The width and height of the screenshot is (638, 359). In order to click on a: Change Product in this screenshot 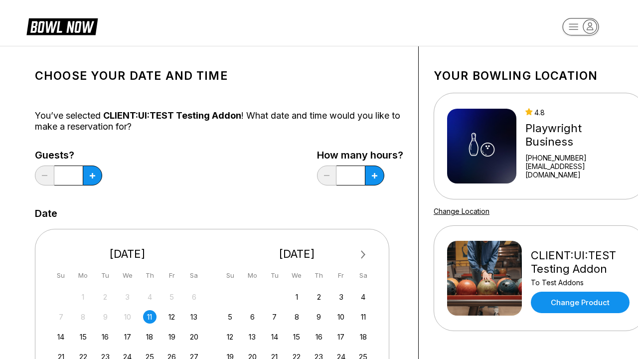, I will do `click(580, 302)`.